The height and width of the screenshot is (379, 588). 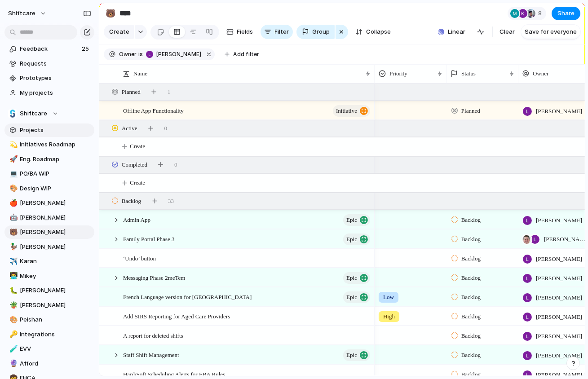 What do you see at coordinates (177, 316) in the screenshot?
I see `span: Add SIRS Reporting for Aged Care Providers` at bounding box center [177, 316].